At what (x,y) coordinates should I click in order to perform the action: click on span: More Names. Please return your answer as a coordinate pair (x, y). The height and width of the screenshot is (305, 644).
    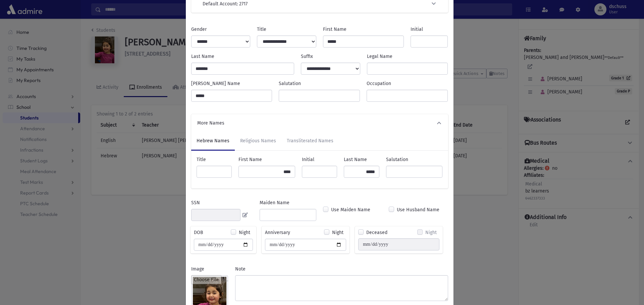
    Looking at the image, I should click on (211, 123).